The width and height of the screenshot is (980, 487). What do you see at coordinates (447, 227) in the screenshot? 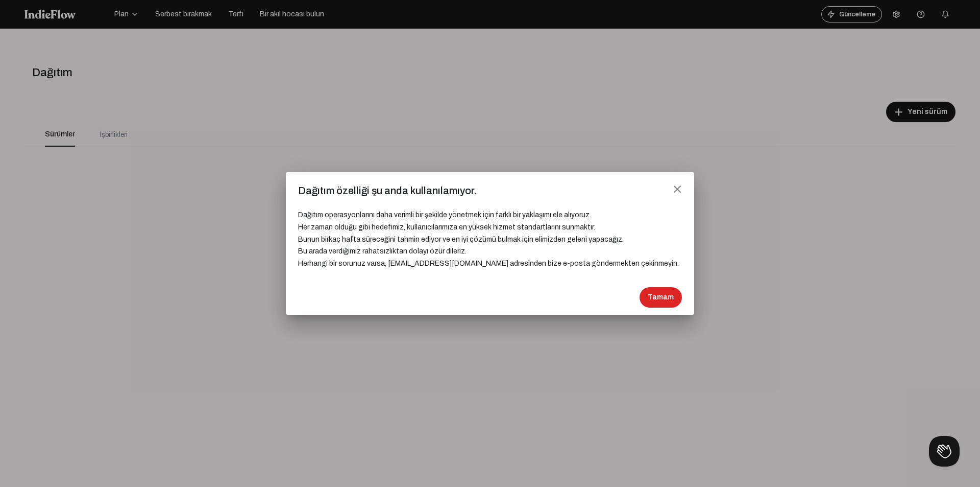
I see `font: Her zaman olduğu gibi hedefimiz, kullanıcılarımıza en yüksek hizmet standartlarını sunmaktır.` at bounding box center [447, 227].